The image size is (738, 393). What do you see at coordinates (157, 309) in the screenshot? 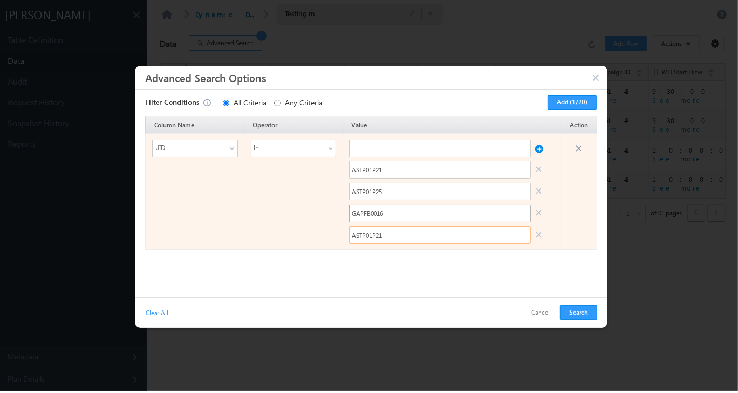
I see `a: Clear` at bounding box center [157, 309].